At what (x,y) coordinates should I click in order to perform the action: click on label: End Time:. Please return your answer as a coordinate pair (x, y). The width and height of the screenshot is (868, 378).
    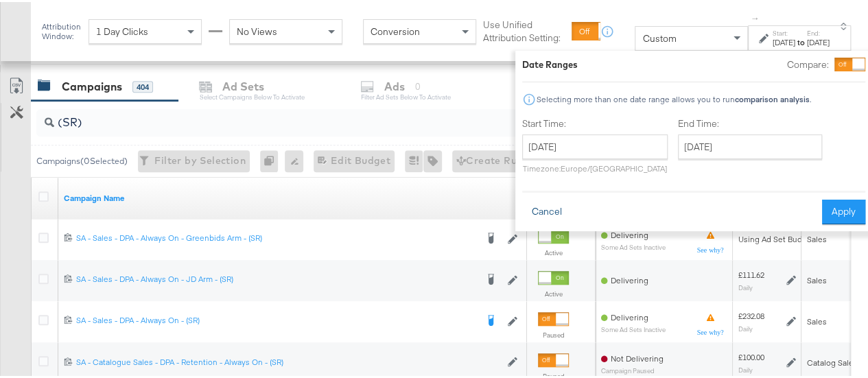
    Looking at the image, I should click on (752, 121).